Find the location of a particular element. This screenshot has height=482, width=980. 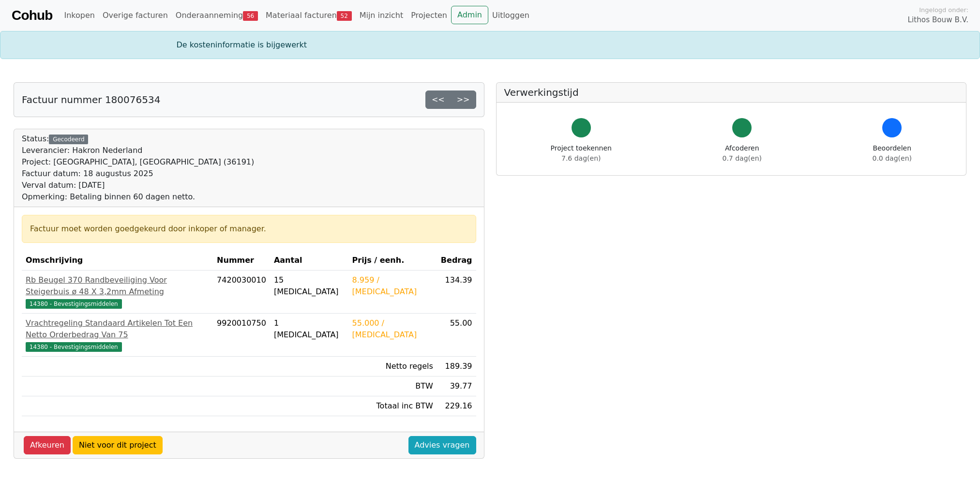

a: Onderaanneming56 is located at coordinates (217, 15).